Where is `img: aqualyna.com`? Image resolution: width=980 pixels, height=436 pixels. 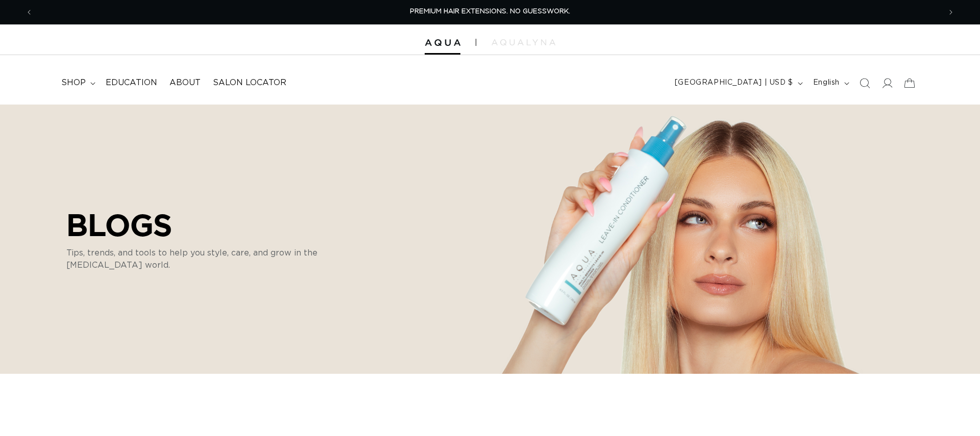 img: aqualyna.com is located at coordinates (523, 42).